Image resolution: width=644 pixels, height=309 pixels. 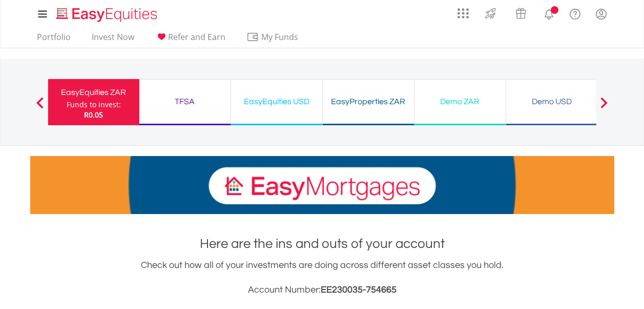 I want to click on div: EasyEquities USD, so click(x=277, y=102).